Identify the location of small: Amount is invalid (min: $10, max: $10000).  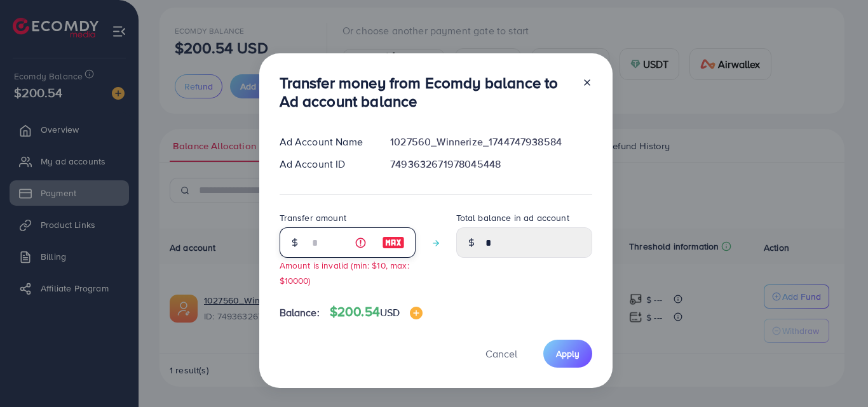
(344, 272).